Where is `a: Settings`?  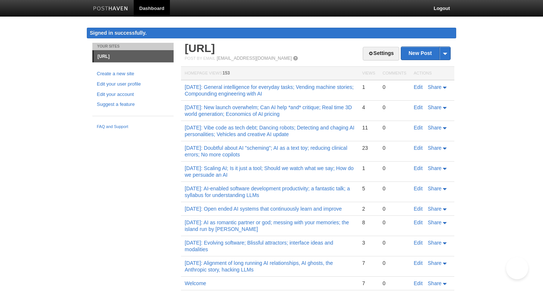 a: Settings is located at coordinates (381, 54).